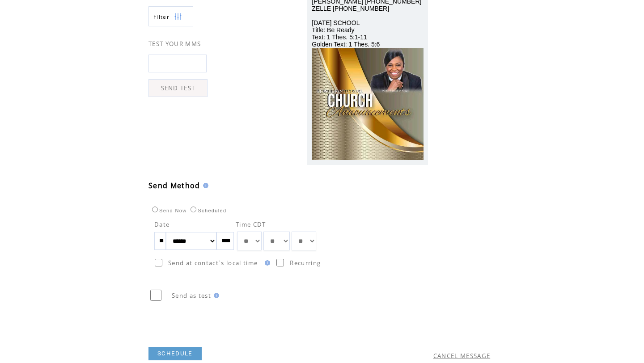  I want to click on input: Send Now, so click(155, 209).